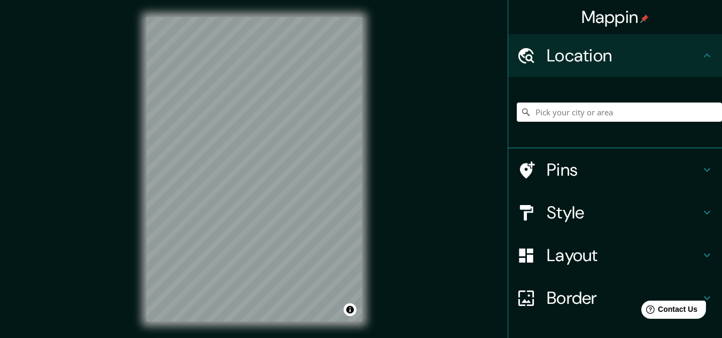 Image resolution: width=722 pixels, height=338 pixels. What do you see at coordinates (350, 310) in the screenshot?
I see `button: Toggle attribution` at bounding box center [350, 310].